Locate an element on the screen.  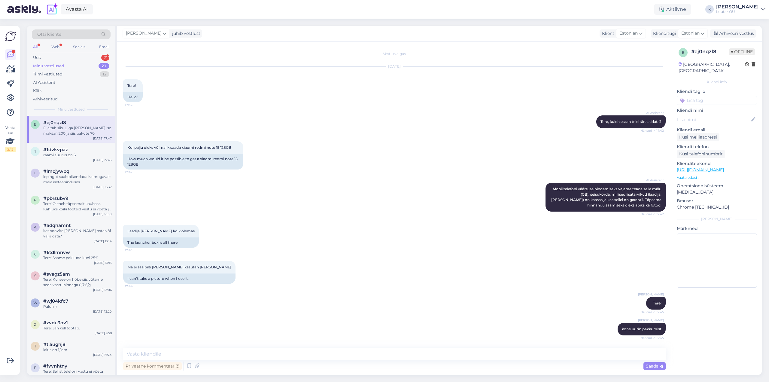
div: Tere! Jah kell töötab. is located at coordinates (77, 328).